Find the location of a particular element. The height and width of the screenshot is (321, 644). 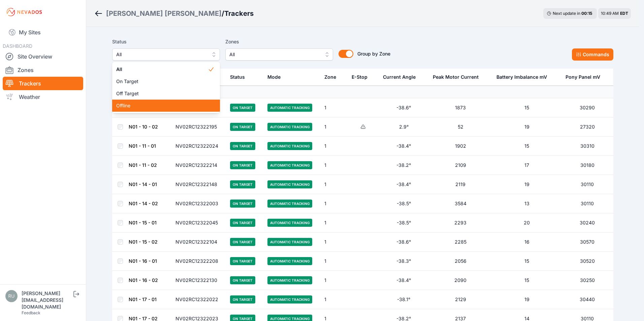

span: Offline is located at coordinates (162, 106).